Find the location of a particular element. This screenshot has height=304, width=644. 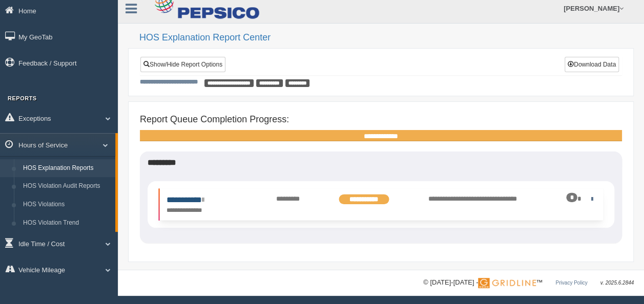

img: Gridline is located at coordinates (506, 283).